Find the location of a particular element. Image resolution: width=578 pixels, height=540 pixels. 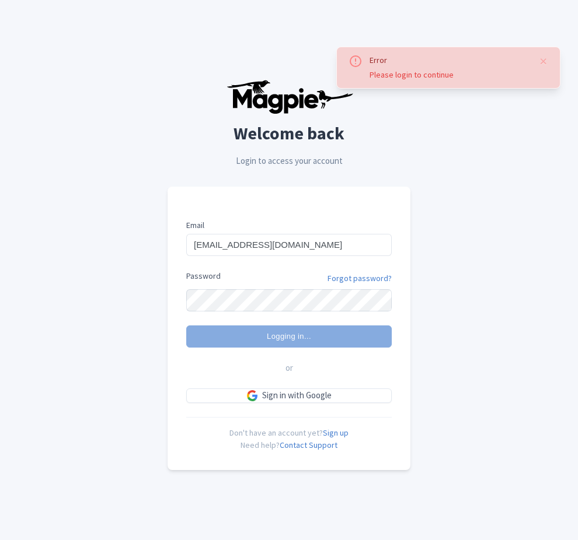

button: Close is located at coordinates (543, 61).